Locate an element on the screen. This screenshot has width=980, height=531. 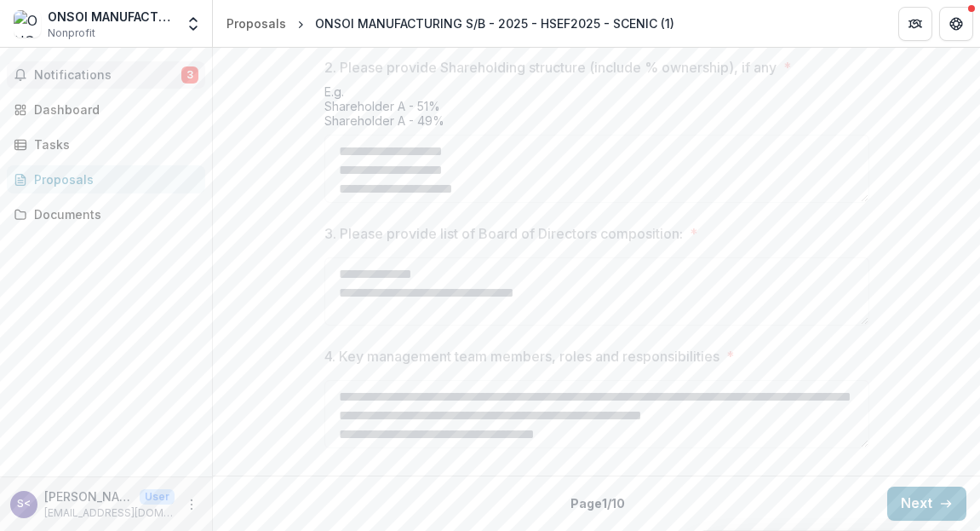
button: Next is located at coordinates (926, 503).